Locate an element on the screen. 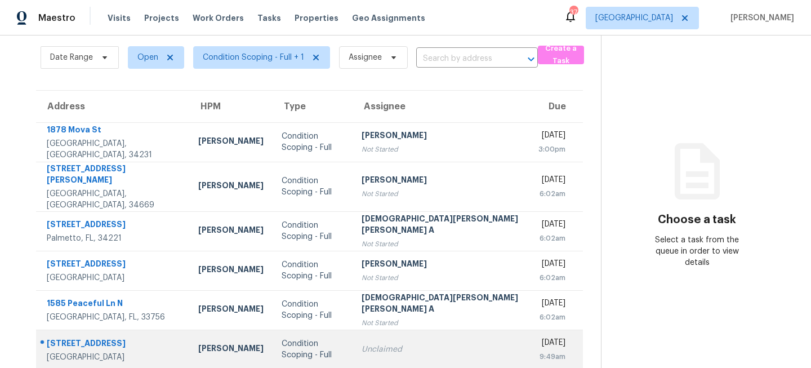 This screenshot has width=811, height=368. button: Create a Task is located at coordinates (561, 55).